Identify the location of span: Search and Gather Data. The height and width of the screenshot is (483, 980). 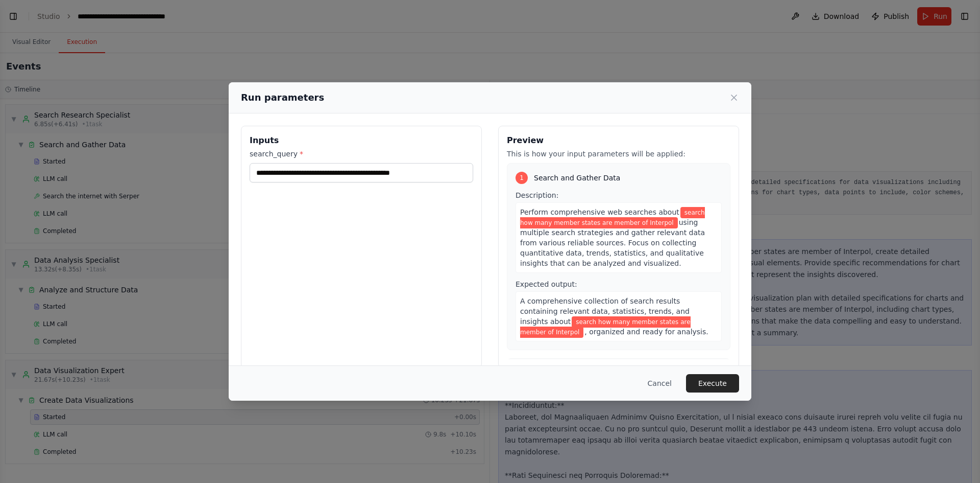
(577, 178).